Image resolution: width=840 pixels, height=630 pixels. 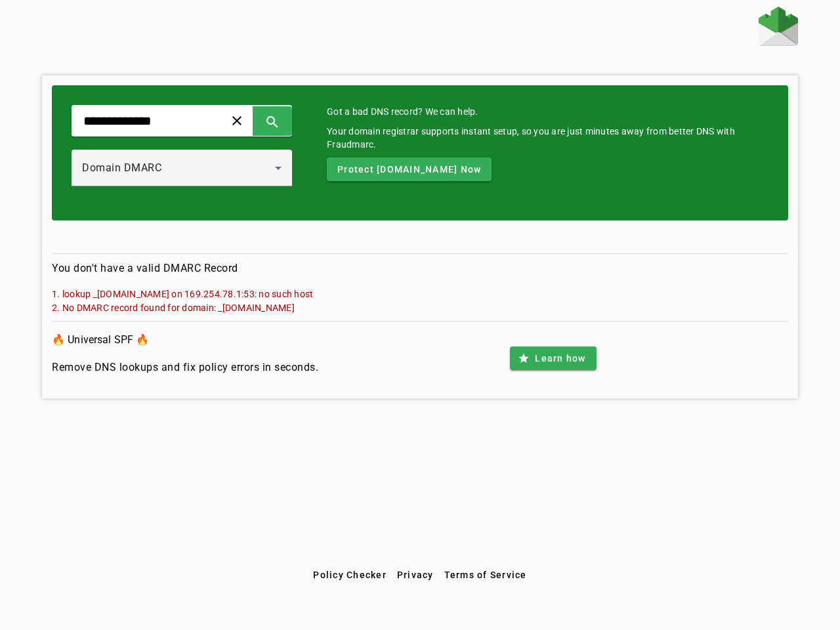 I want to click on a: Home, so click(x=778, y=28).